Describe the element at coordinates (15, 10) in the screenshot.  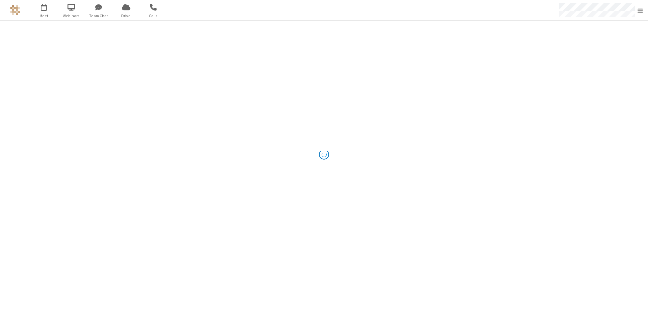
I see `img: QA Selenium DO NOT DELETE OR CHANGE` at that location.